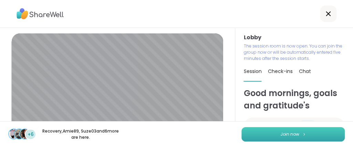 Image resolution: width=353 pixels, height=147 pixels. Describe the element at coordinates (294, 38) in the screenshot. I see `h3: Lobby` at that location.